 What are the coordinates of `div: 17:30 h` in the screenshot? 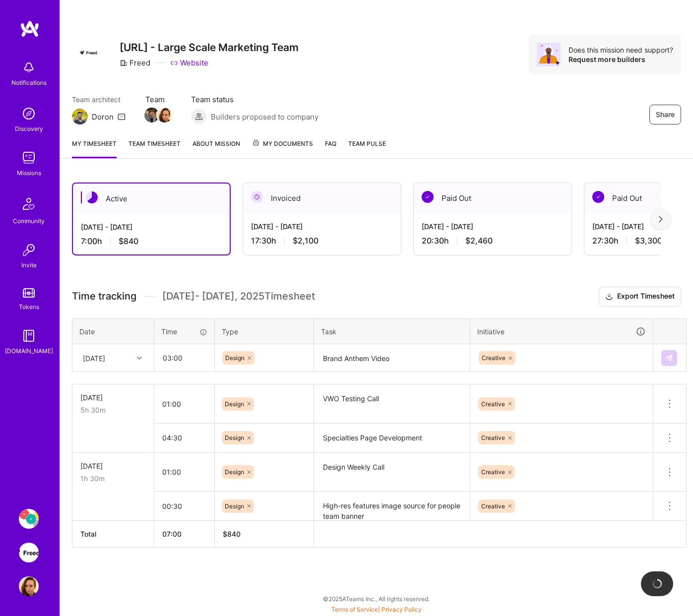 It's located at (322, 241).